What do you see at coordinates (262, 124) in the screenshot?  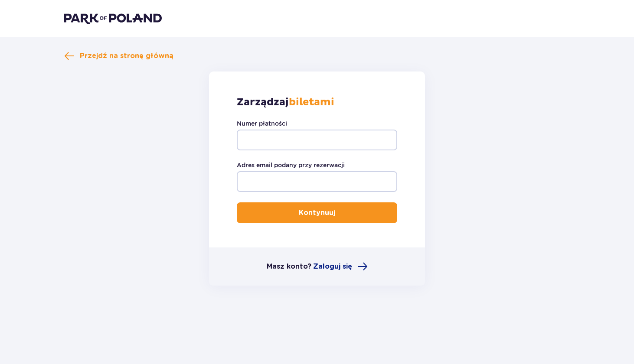 I see `label: Numer płatności` at bounding box center [262, 124].